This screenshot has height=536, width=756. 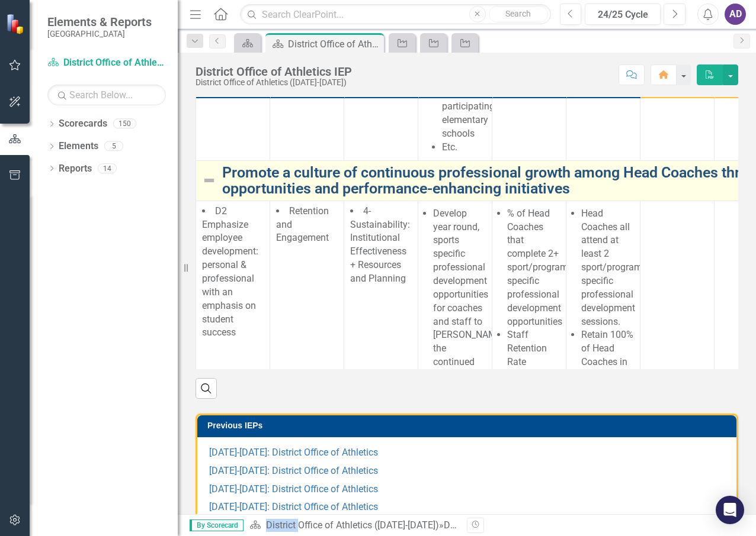 I want to click on button: 24/25 Cycle, so click(x=622, y=14).